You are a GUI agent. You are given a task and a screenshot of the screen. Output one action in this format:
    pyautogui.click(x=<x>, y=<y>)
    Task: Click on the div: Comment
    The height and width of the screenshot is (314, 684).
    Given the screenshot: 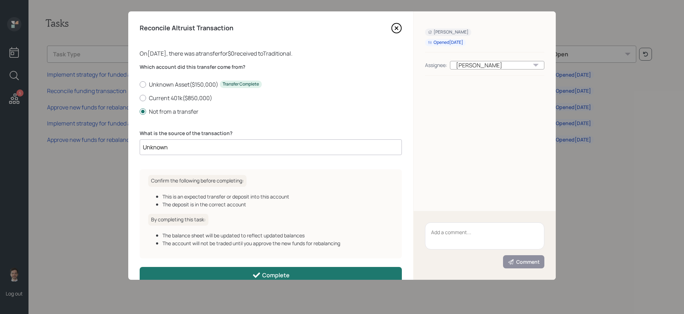 What is the action you would take?
    pyautogui.click(x=524, y=262)
    